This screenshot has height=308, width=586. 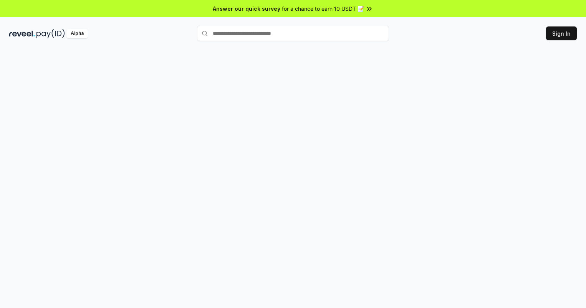 I want to click on span: for a chance to earn 10 USDT 📝, so click(x=323, y=8).